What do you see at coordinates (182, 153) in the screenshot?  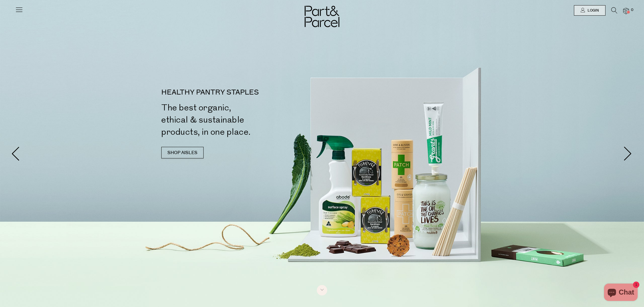 I see `a: SHOP AISLES` at bounding box center [182, 153].